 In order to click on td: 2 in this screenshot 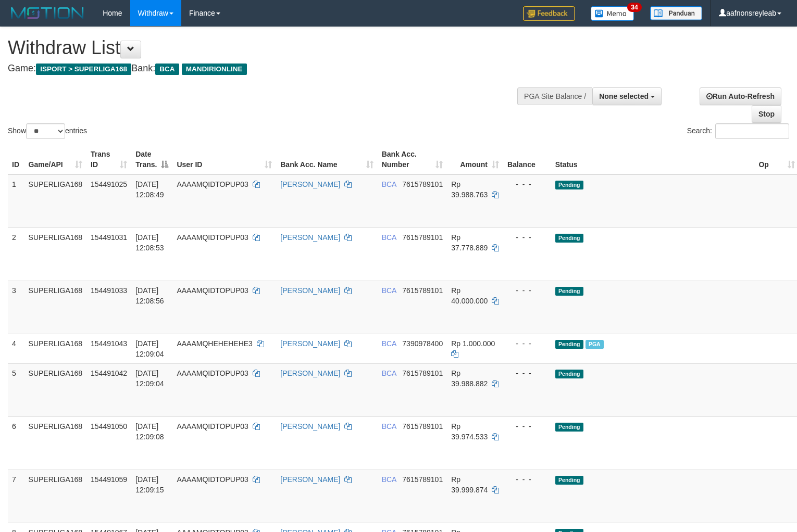, I will do `click(16, 255)`.